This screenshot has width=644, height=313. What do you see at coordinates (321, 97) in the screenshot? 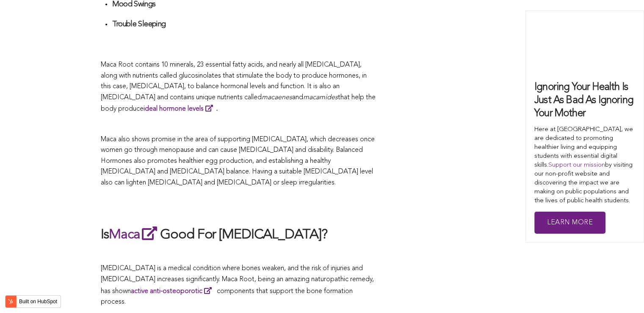
I see `span: macamides` at bounding box center [321, 97].